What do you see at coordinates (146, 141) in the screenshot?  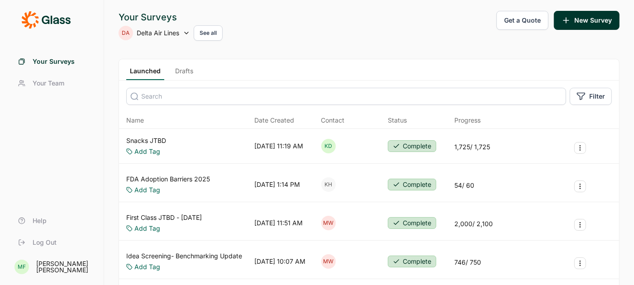 I see `a: Snacks JTBD` at bounding box center [146, 141].